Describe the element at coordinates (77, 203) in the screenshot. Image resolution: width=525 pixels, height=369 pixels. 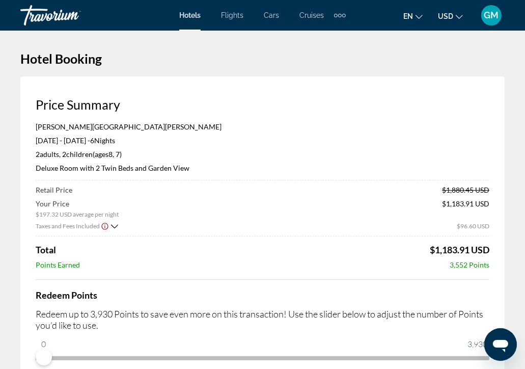
I see `span: Your Price` at that location.